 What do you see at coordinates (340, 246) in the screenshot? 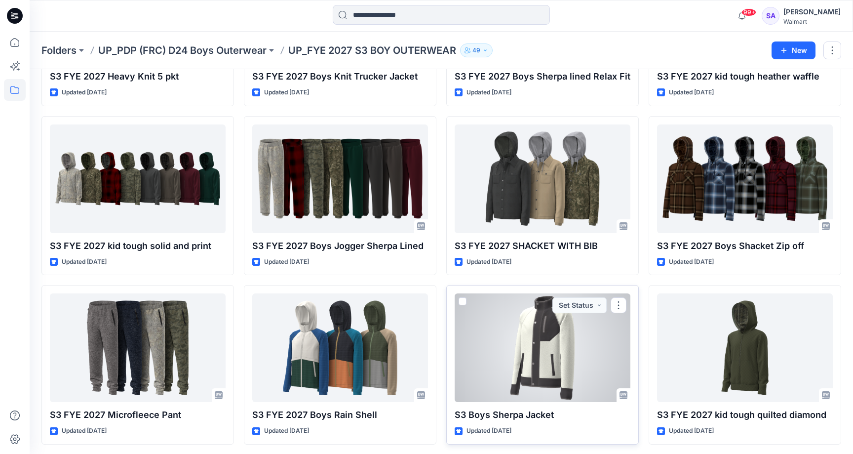
I see `p: S3 FYE 2027 Boys Jogger Sherpa Lined` at bounding box center [340, 246].